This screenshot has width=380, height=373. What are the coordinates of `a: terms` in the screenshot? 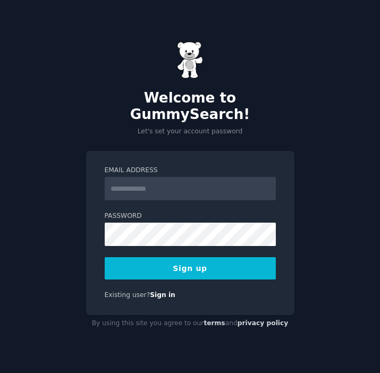 It's located at (214, 323).